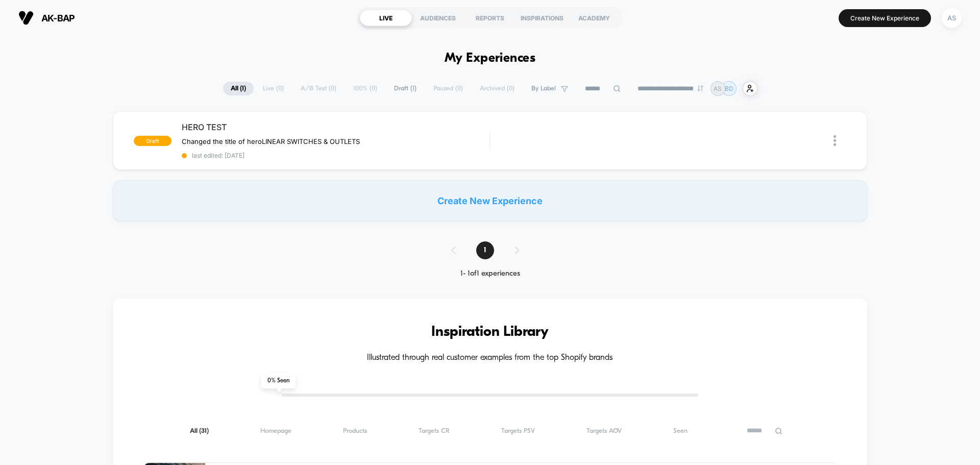 Image resolution: width=980 pixels, height=465 pixels. What do you see at coordinates (434, 431) in the screenshot?
I see `span: Targets CR` at bounding box center [434, 431].